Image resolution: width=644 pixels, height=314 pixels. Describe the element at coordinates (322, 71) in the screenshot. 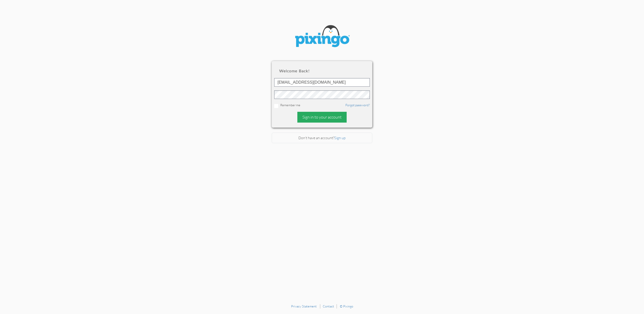

I see `h2: Welcome back!` at that location.